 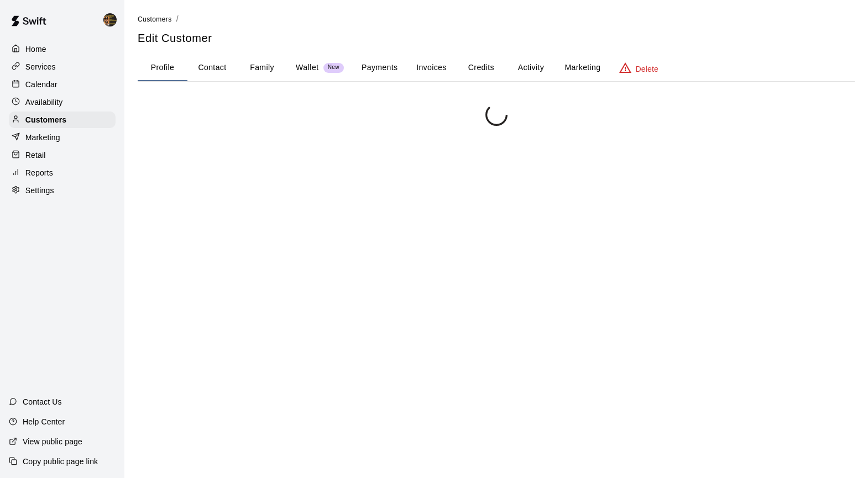 I want to click on a: Settings, so click(x=62, y=191).